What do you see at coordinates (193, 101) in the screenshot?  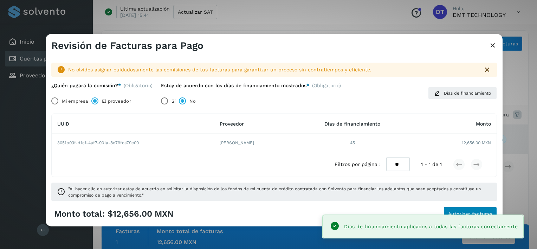 I see `label: No` at bounding box center [193, 101].